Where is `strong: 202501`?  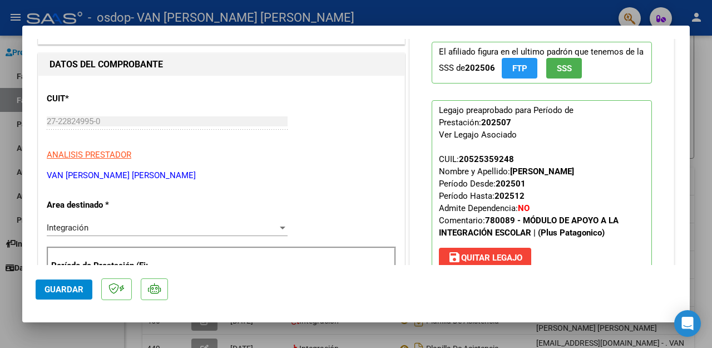 strong: 202501 is located at coordinates (511, 184).